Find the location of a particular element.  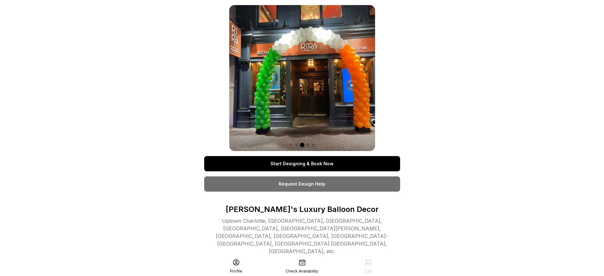

div: Profile is located at coordinates (236, 271).